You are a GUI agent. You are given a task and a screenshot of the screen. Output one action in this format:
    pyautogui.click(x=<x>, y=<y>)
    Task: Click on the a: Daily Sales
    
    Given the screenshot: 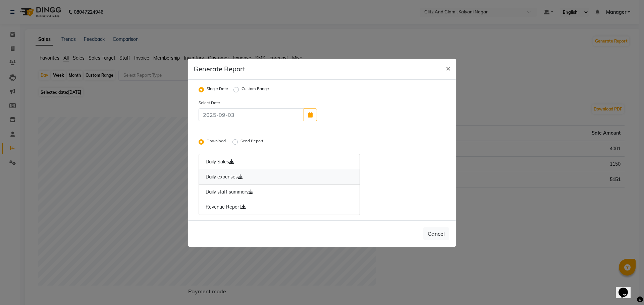 What is the action you would take?
    pyautogui.click(x=279, y=162)
    